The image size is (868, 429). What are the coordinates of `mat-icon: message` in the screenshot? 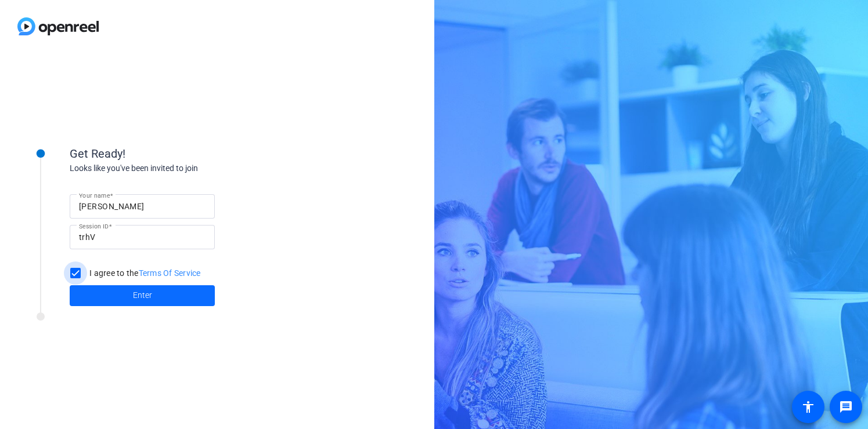 It's located at (846, 408).